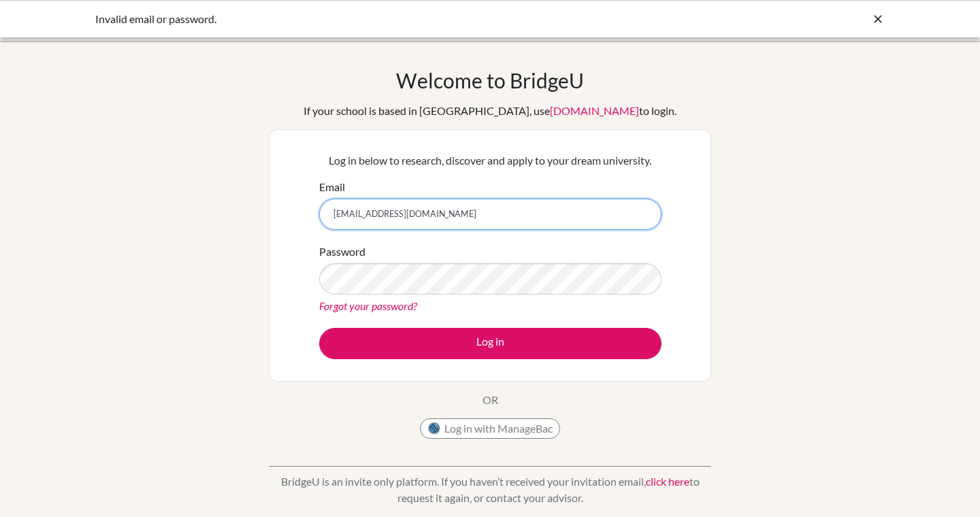  I want to click on button: Log in with ManageBac, so click(490, 429).